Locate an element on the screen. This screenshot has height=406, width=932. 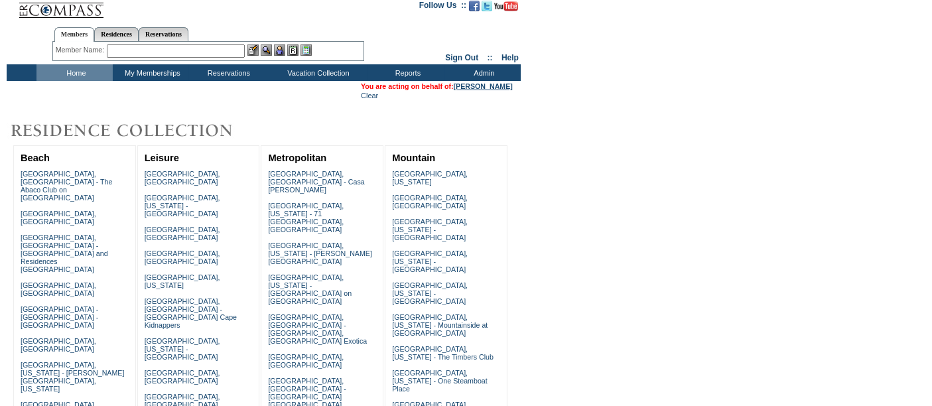
img: Impersonate is located at coordinates (279, 50).